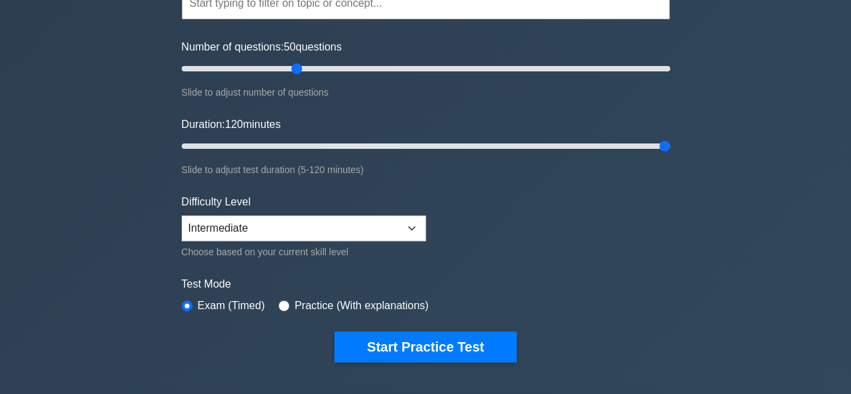 The height and width of the screenshot is (394, 851). I want to click on label: Practice (With explanations), so click(361, 306).